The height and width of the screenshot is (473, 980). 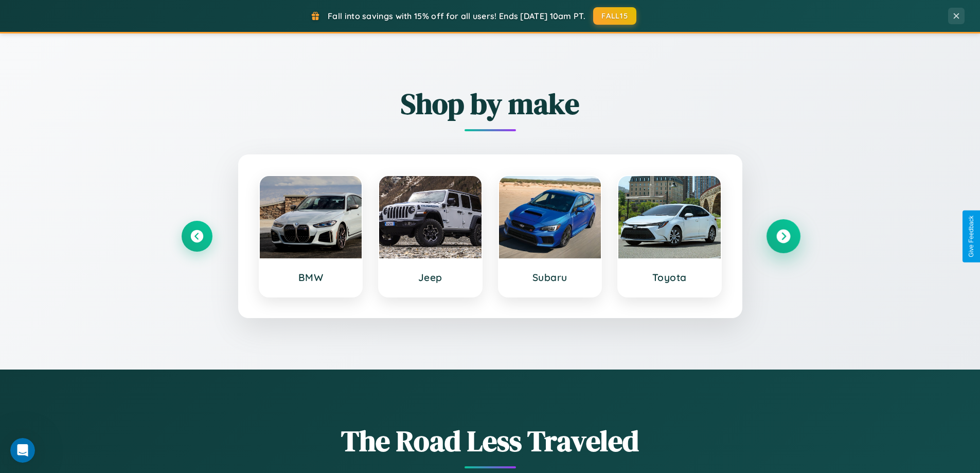 What do you see at coordinates (490, 441) in the screenshot?
I see `h1: The Road Less Traveled` at bounding box center [490, 441].